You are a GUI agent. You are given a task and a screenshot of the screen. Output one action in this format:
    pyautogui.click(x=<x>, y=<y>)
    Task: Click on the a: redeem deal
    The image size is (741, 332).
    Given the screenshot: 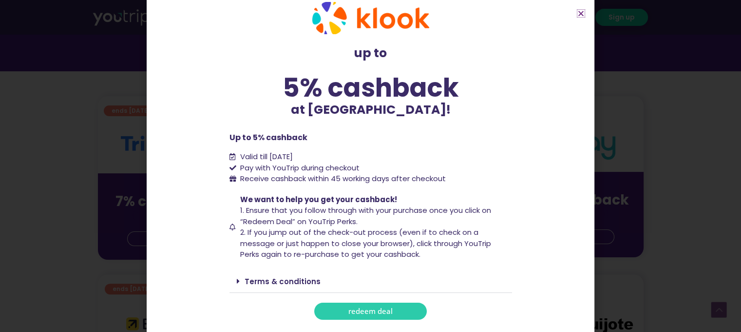 What is the action you would take?
    pyautogui.click(x=371, y=311)
    